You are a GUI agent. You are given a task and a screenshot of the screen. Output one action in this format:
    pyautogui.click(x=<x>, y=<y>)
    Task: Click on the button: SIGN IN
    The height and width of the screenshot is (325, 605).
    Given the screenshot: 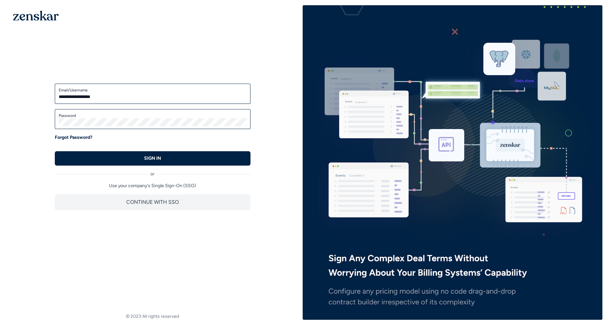 What is the action you would take?
    pyautogui.click(x=153, y=158)
    